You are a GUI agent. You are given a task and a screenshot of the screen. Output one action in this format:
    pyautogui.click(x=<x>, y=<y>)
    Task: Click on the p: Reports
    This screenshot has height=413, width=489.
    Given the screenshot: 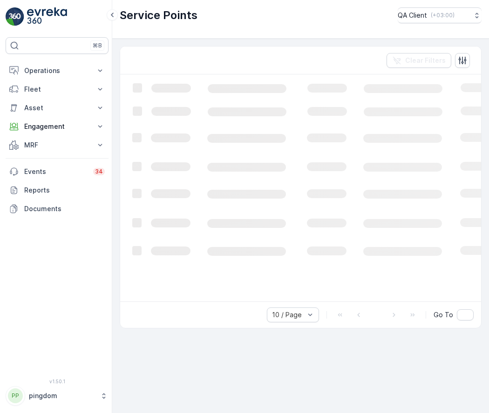 What is the action you would take?
    pyautogui.click(x=64, y=190)
    